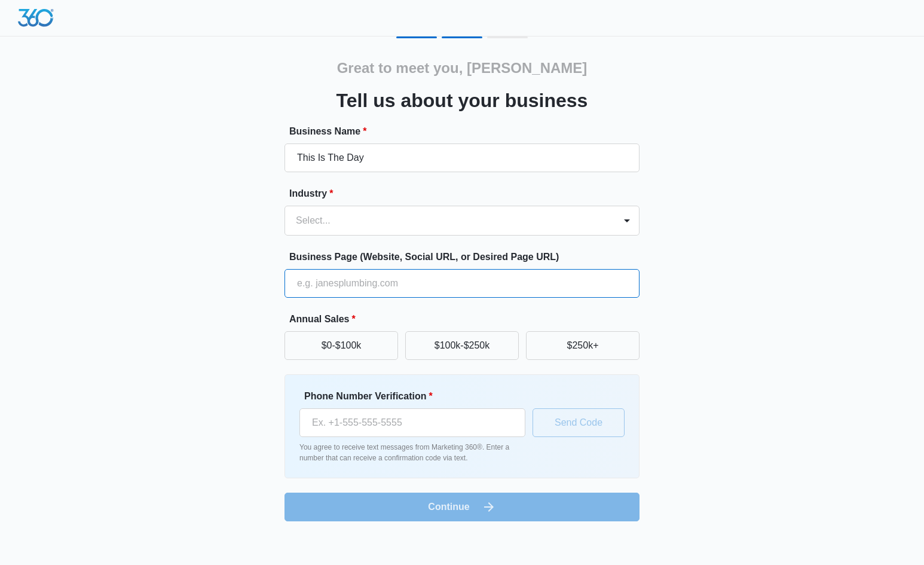 The height and width of the screenshot is (565, 924). Describe the element at coordinates (462, 283) in the screenshot. I see `input: e.g. janesplumbing.com` at that location.